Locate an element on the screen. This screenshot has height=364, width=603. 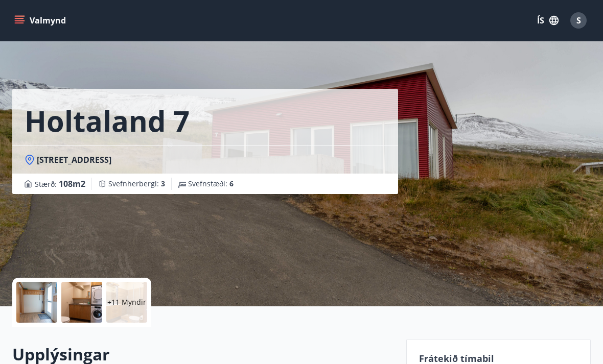
button: ÍS is located at coordinates (548, 21).